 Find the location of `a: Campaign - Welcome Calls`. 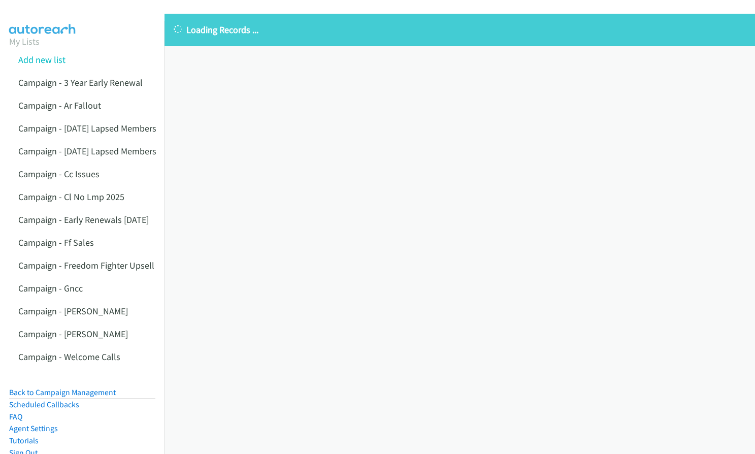

a: Campaign - Welcome Calls is located at coordinates (69, 356).